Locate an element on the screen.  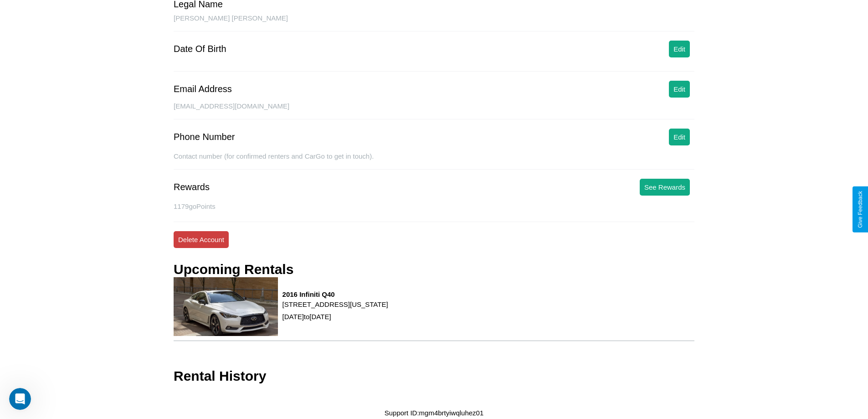
h3: Rental History is located at coordinates (219, 376).